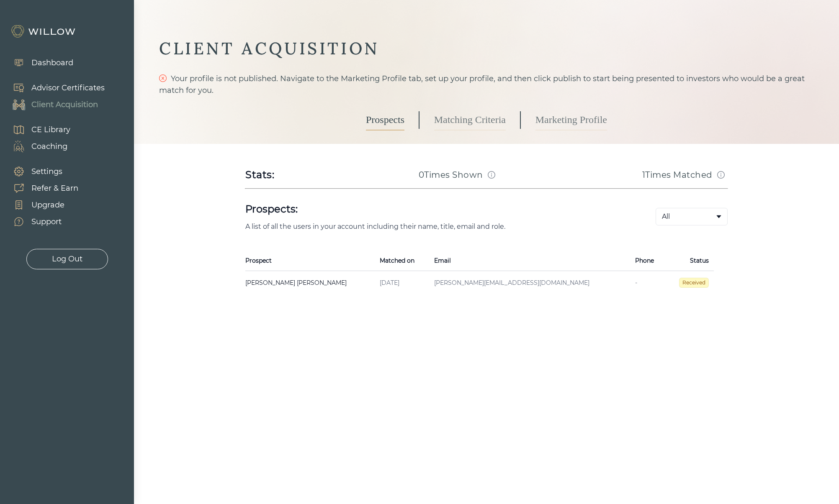 The image size is (839, 504). What do you see at coordinates (38, 63) in the screenshot?
I see `a: Dashboard` at bounding box center [38, 63].